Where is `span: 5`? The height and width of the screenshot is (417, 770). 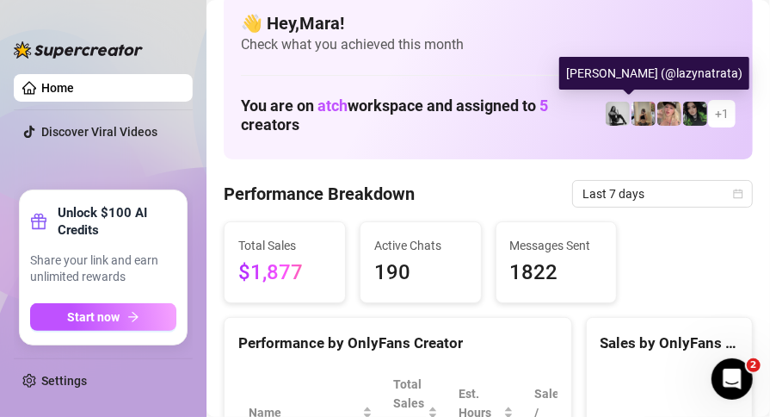 span: 5 is located at coordinates (544, 105).